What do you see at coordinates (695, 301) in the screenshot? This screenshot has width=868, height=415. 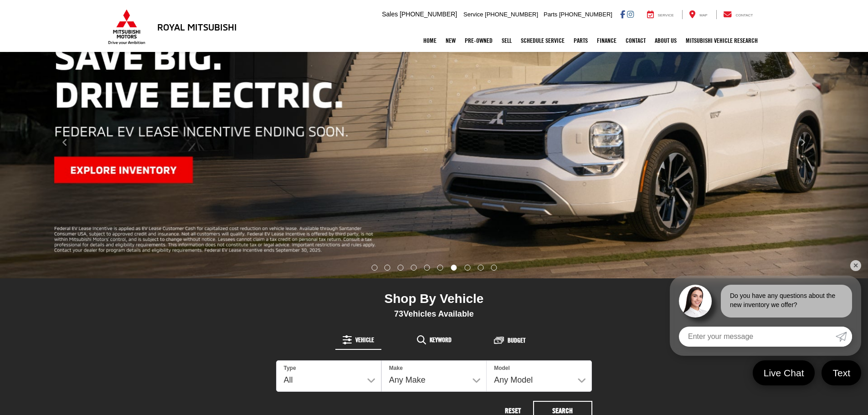 I see `img: Agent profile photo` at bounding box center [695, 301].